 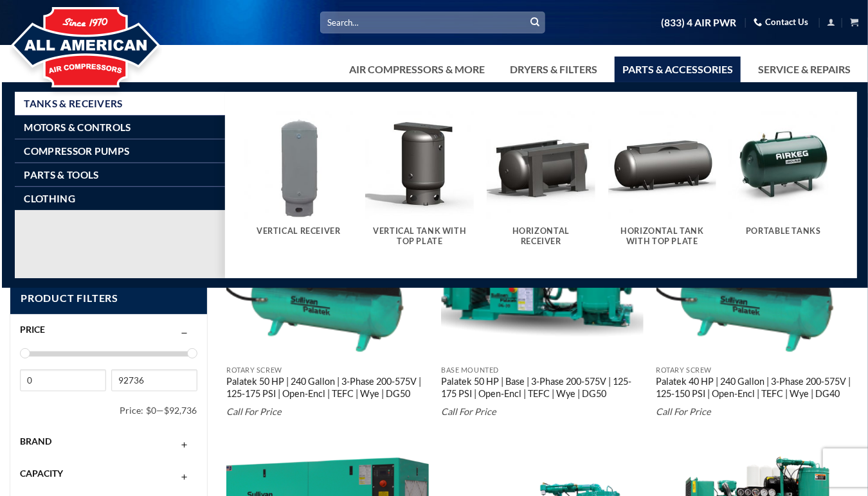 I want to click on a: Visit product category Vertical Receiver, so click(x=298, y=180).